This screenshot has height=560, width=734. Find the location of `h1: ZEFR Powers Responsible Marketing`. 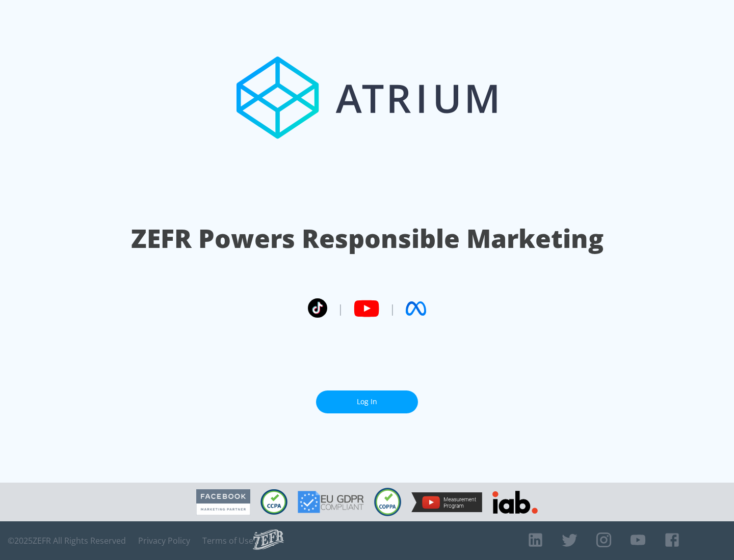

h1: ZEFR Powers Responsible Marketing is located at coordinates (367, 238).